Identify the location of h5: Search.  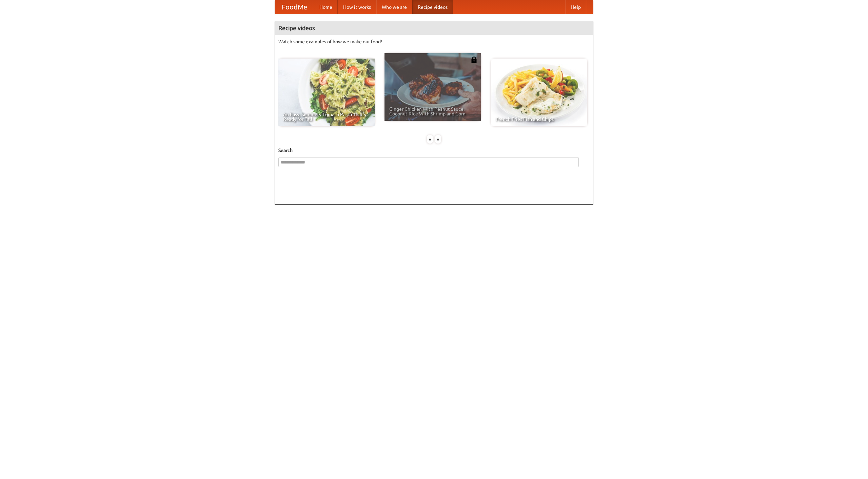
(434, 150).